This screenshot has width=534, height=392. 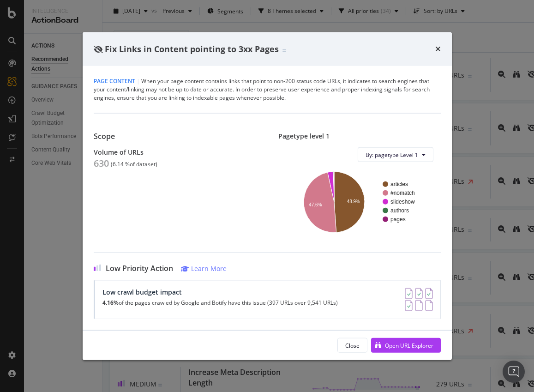 What do you see at coordinates (220, 303) in the screenshot?
I see `p: of the pages crawled by Google and Botify have this issue (397 URLs over 9,541 URLs)` at bounding box center [220, 303].